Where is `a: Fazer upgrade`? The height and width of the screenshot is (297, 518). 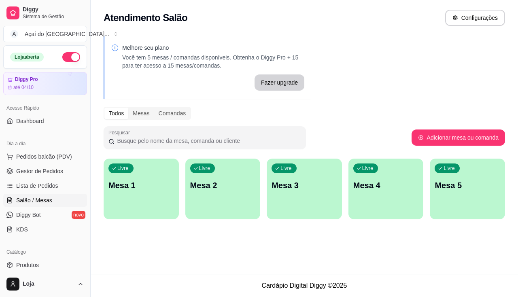 a: Fazer upgrade is located at coordinates (279, 83).